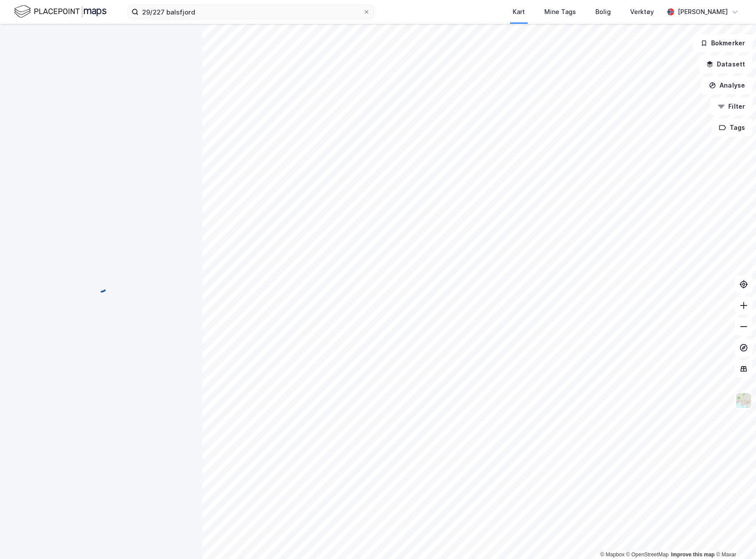 The image size is (756, 559). Describe the element at coordinates (60, 11) in the screenshot. I see `img: logo.f888ab2527a4732fd821a326f86c7f29.svg` at that location.